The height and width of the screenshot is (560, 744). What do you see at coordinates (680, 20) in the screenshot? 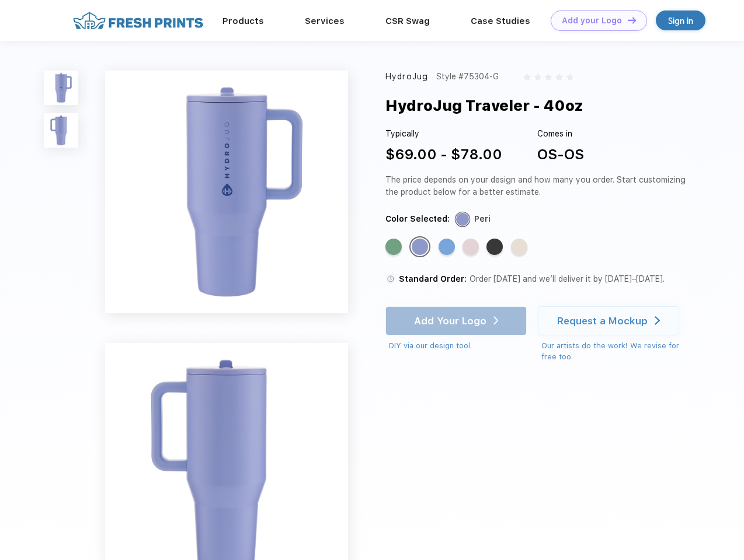
I see `div: Sign in` at bounding box center [680, 20].